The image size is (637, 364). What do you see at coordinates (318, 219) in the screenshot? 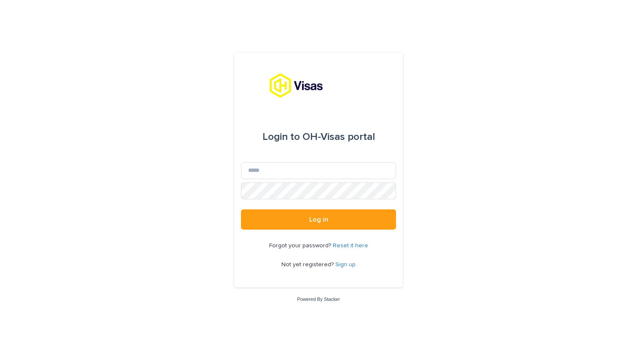
I see `button: Log in` at bounding box center [318, 219].